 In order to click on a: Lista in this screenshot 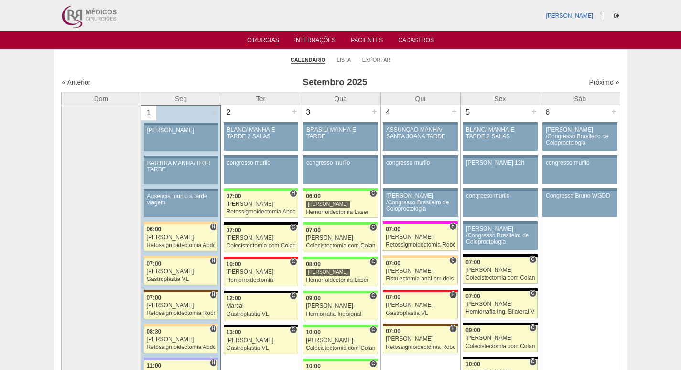, I will do `click(344, 60)`.